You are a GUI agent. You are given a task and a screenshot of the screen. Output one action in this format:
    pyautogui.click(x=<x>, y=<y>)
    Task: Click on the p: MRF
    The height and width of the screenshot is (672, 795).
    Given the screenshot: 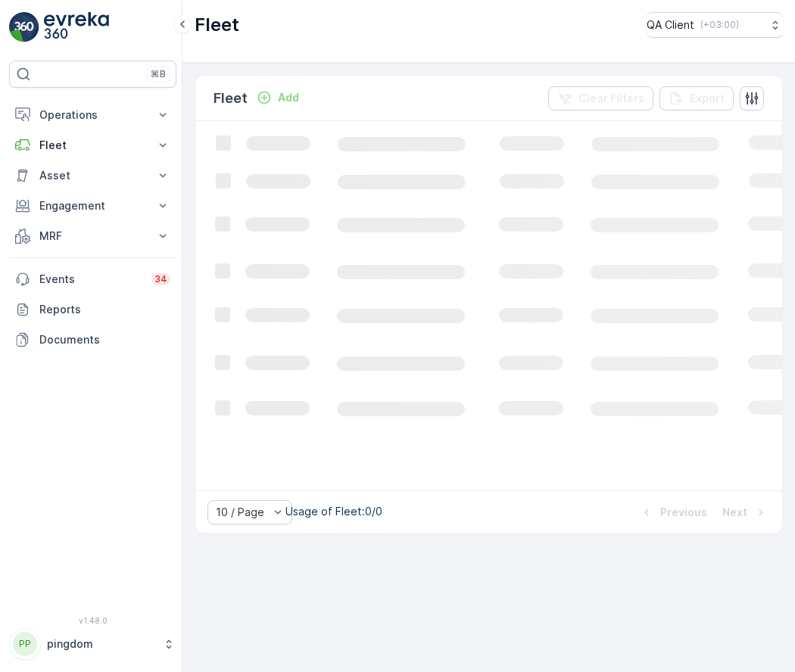 What is the action you would take?
    pyautogui.click(x=92, y=236)
    